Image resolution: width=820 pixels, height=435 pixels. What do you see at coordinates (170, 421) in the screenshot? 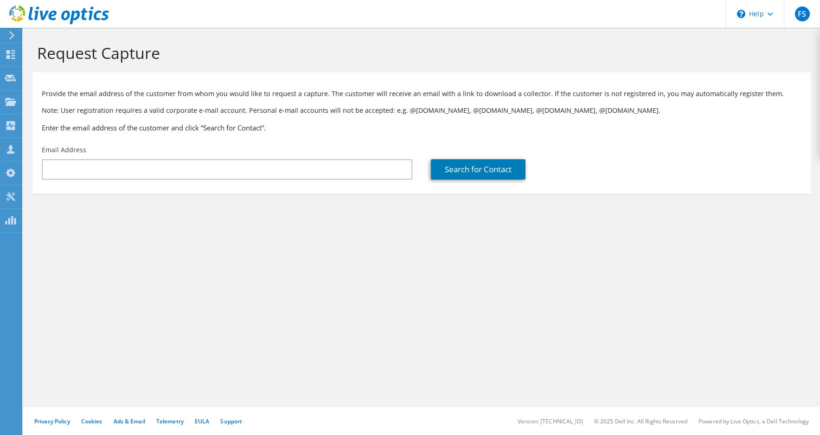
I see `a: Telemetry` at bounding box center [170, 421].